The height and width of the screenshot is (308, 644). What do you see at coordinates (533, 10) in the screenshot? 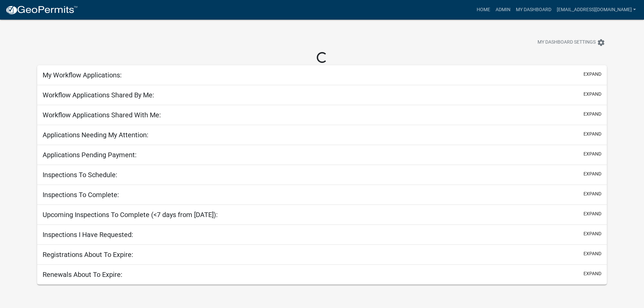
I see `a: My Dashboard` at bounding box center [533, 10].